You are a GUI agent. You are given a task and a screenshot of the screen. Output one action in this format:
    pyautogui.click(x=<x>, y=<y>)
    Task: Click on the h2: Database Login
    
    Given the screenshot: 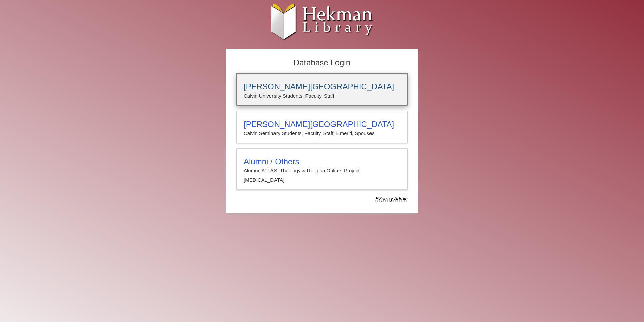 What is the action you would take?
    pyautogui.click(x=322, y=63)
    